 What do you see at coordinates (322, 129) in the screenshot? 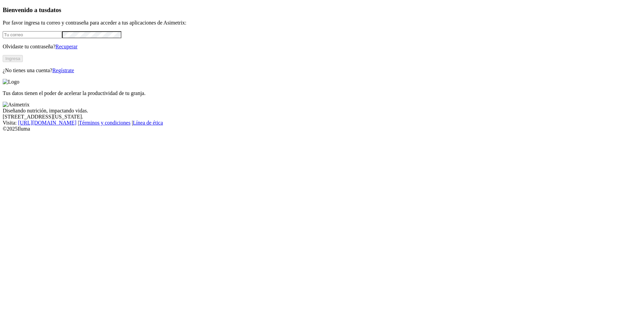
I see `div: © 2025 Iluma` at bounding box center [322, 129].